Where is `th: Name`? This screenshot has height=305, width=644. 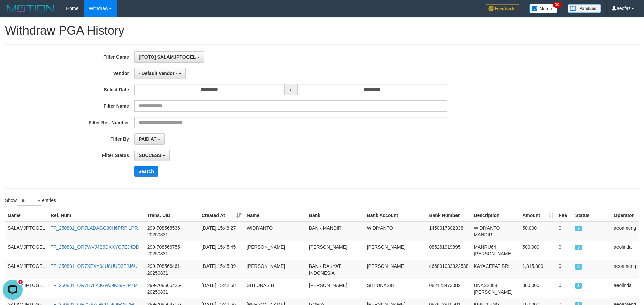 th: Name is located at coordinates (275, 215).